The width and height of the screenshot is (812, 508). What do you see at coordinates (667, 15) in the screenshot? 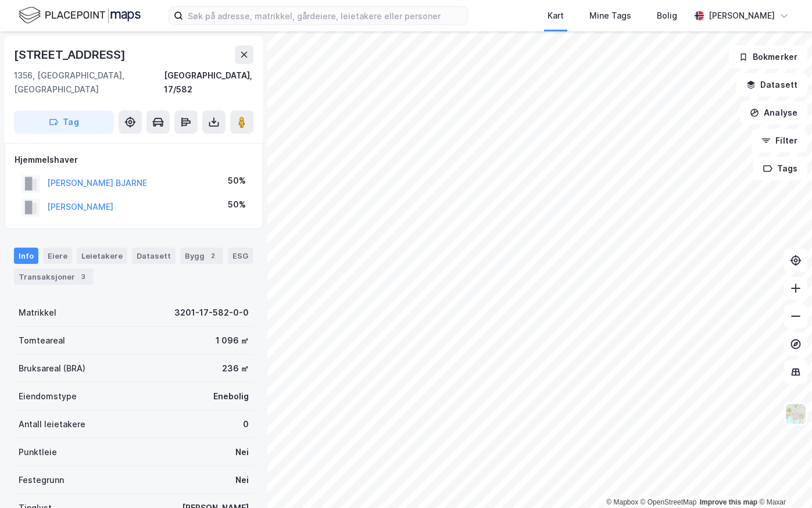
I see `div: Bolig` at bounding box center [667, 15].